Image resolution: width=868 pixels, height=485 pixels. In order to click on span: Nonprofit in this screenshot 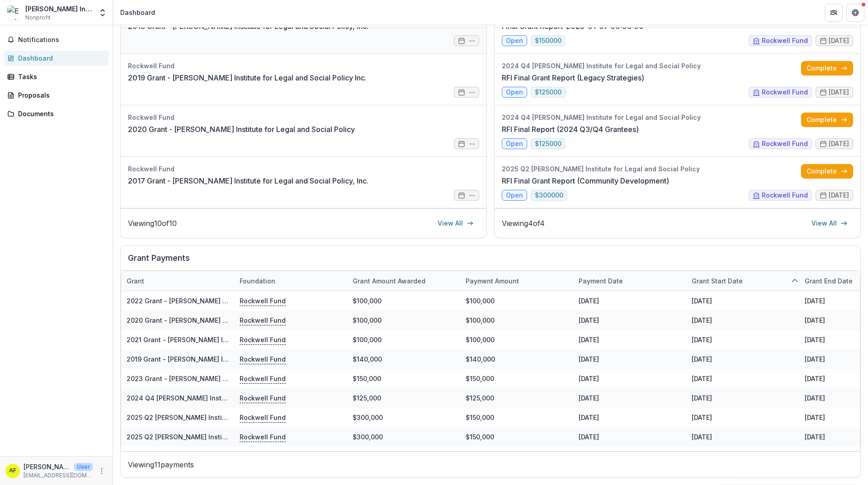, I will do `click(38, 18)`.